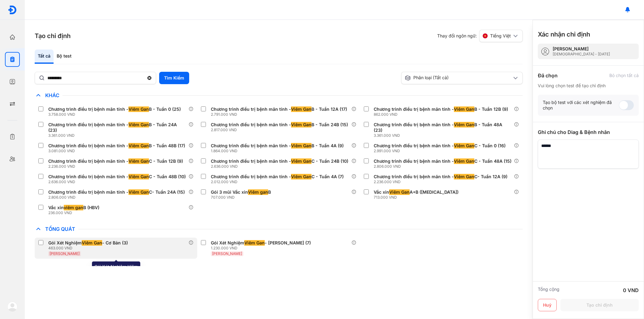  What do you see at coordinates (417, 197) in the screenshot?
I see `div: 713.000 VND` at bounding box center [417, 197].